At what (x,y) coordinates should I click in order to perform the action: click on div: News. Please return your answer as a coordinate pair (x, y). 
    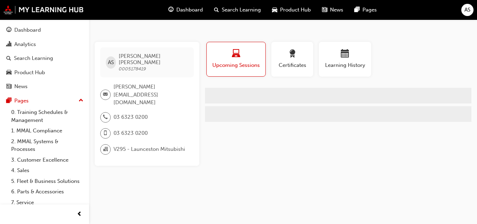
    Looking at the image, I should click on (21, 87).